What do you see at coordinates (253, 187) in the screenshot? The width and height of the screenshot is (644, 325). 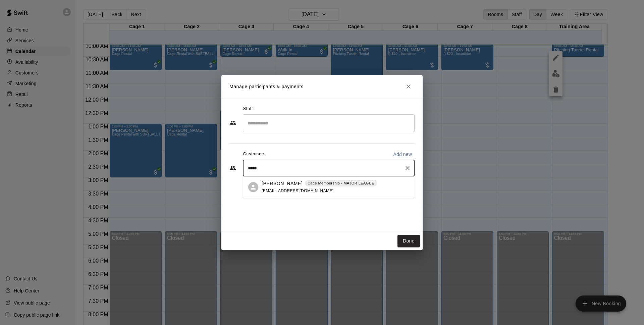 I see `div: Edsel Villadoz` at bounding box center [253, 187].